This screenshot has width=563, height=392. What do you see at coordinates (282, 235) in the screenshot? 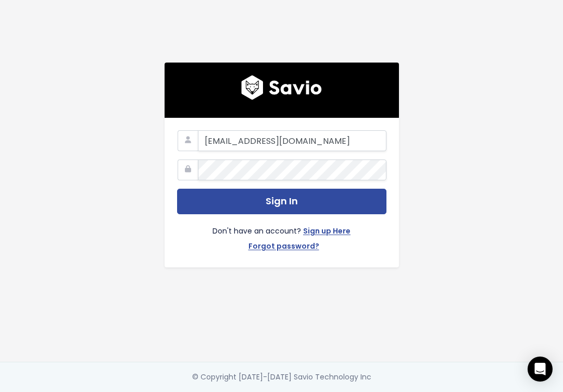
I see `div: Don't have an account?` at bounding box center [282, 235].